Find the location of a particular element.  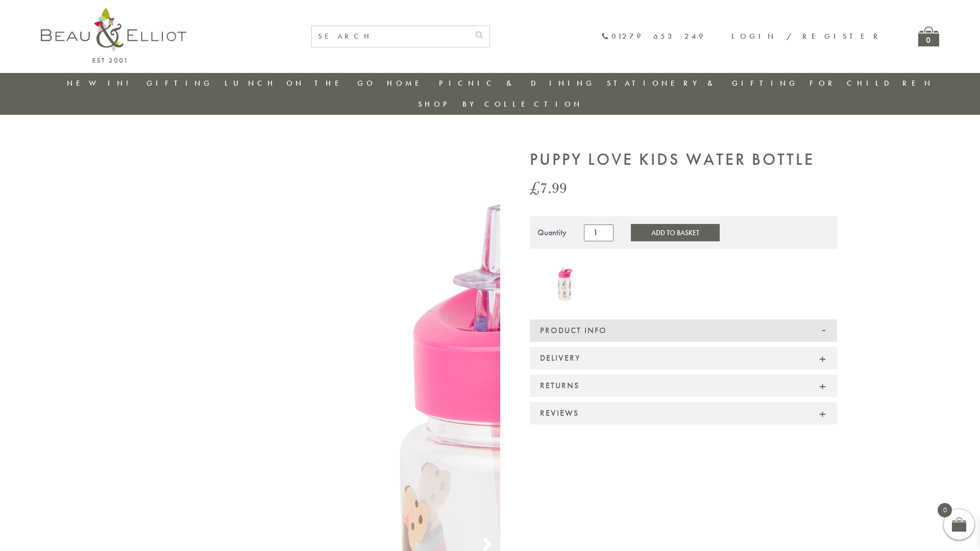

button: Add to Basket is located at coordinates (675, 233).